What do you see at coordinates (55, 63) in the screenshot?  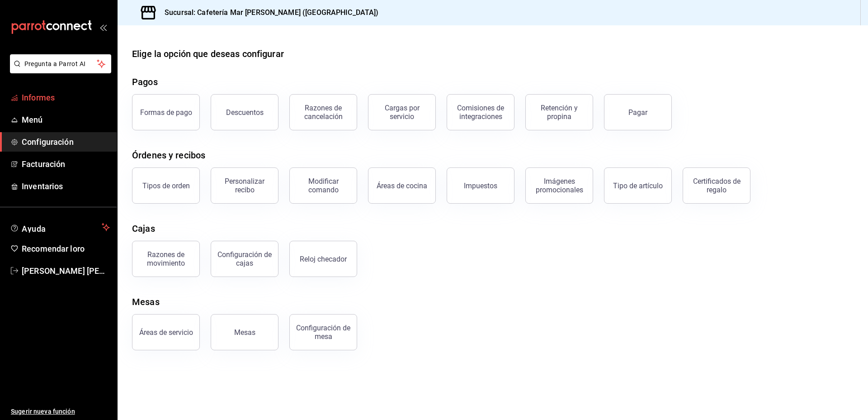 I see `font: Pregunta a Parrot AI` at bounding box center [55, 63].